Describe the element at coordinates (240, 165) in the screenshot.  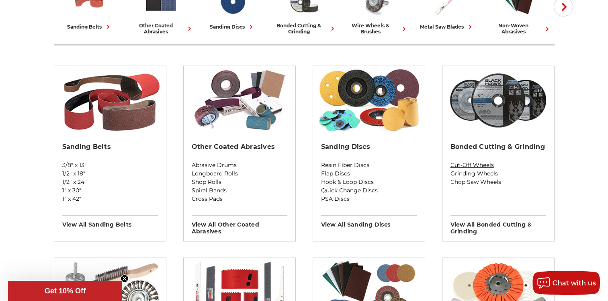
I see `a: Abrasive Drums` at that location.